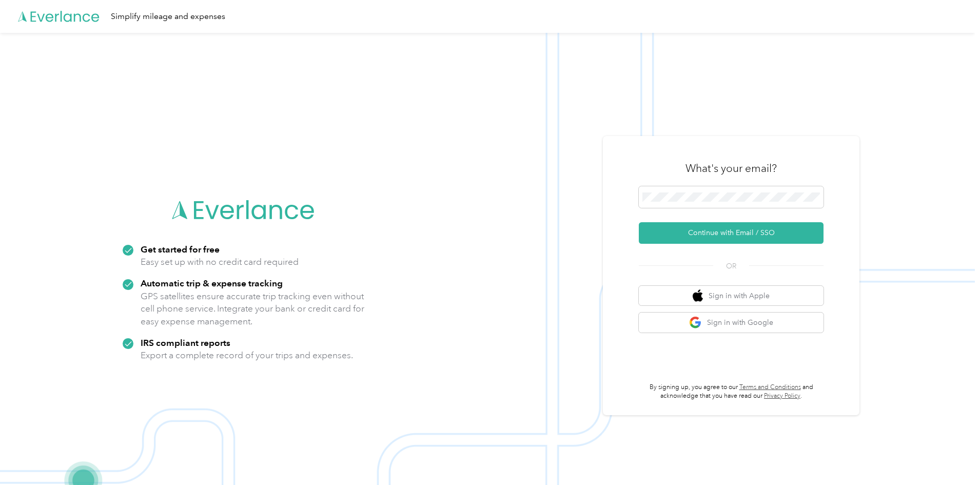  Describe the element at coordinates (168, 16) in the screenshot. I see `div: Simplify mileage and expenses` at that location.